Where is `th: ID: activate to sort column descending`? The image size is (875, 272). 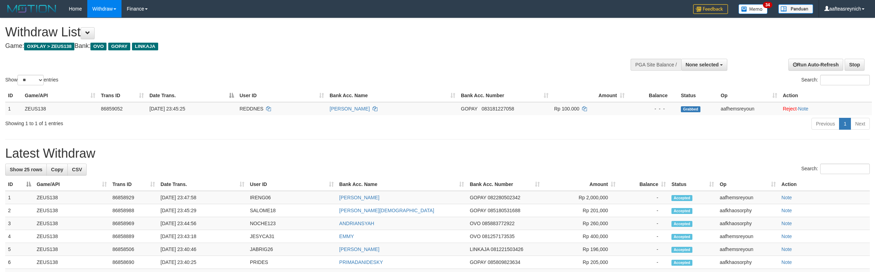 th: ID: activate to sort column descending is located at coordinates (20, 184).